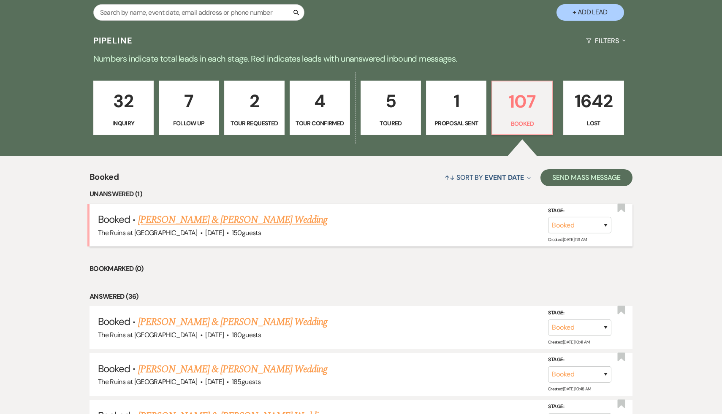 The height and width of the screenshot is (414, 722). I want to click on p: Follow Up, so click(189, 123).